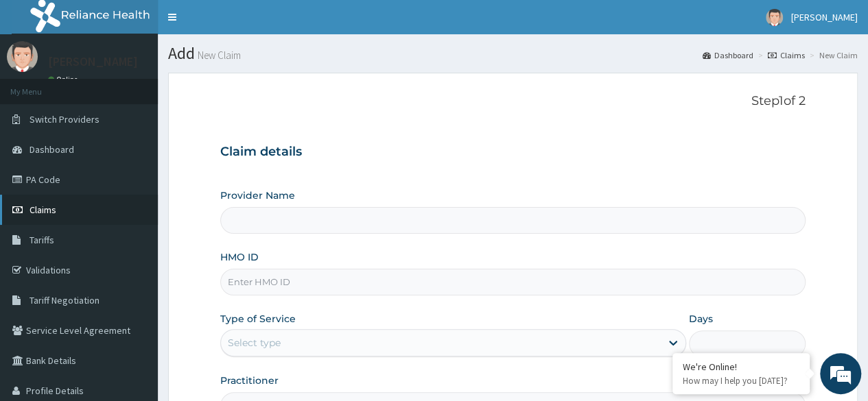 This screenshot has width=868, height=401. Describe the element at coordinates (249, 381) in the screenshot. I see `label: Practitioner` at that location.